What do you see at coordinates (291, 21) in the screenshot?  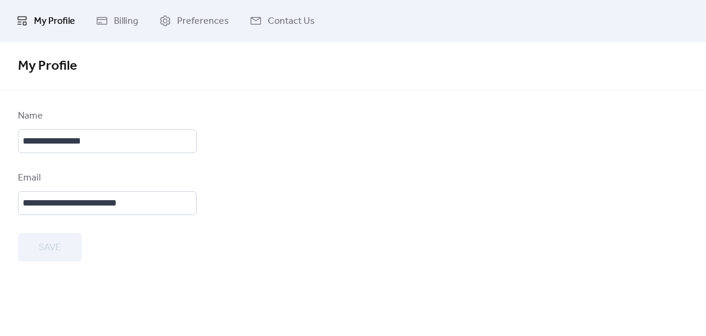 I see `span: Contact Us` at bounding box center [291, 21].